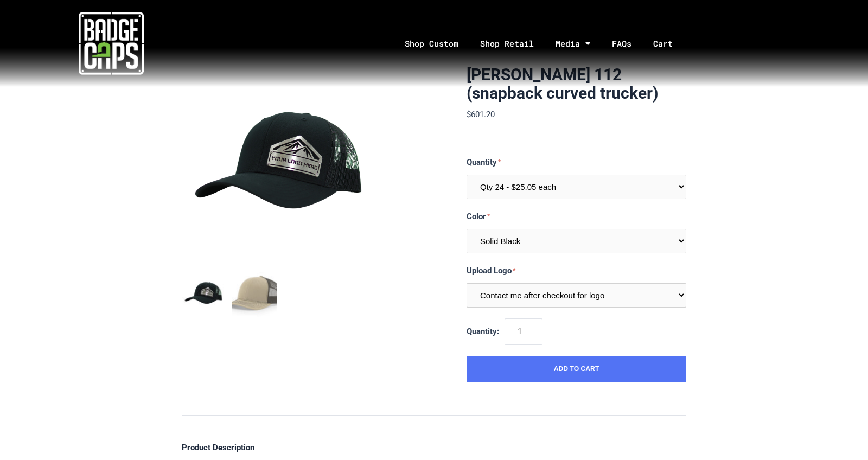 Image resolution: width=868 pixels, height=460 pixels. I want to click on a: Shop Retail, so click(507, 43).